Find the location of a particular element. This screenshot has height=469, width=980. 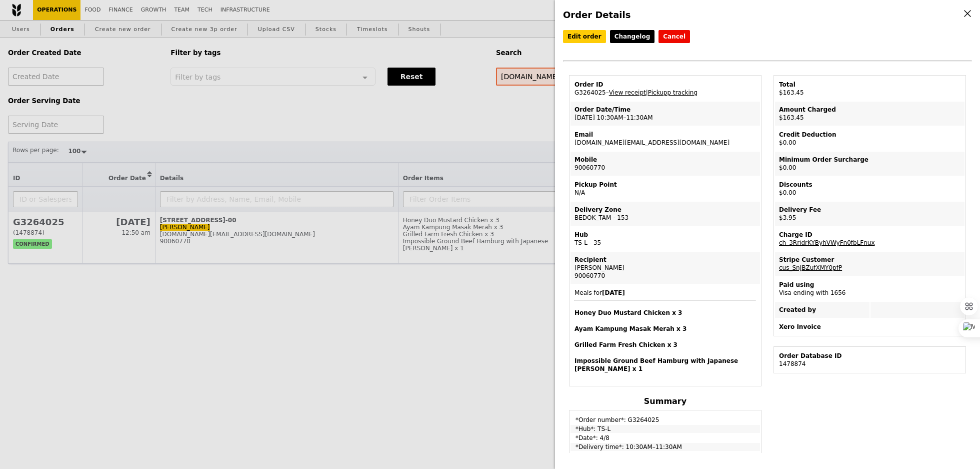

a: Edit order is located at coordinates (584, 37).